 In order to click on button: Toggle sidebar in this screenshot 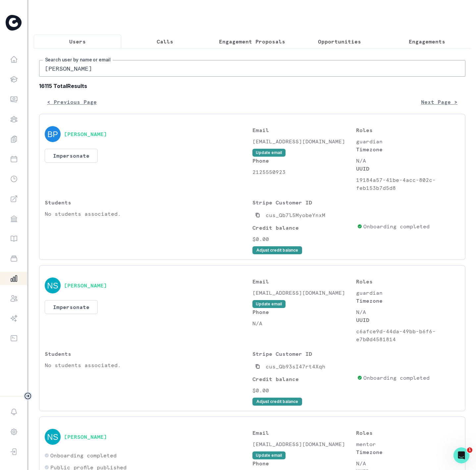, I will do `click(28, 396)`.